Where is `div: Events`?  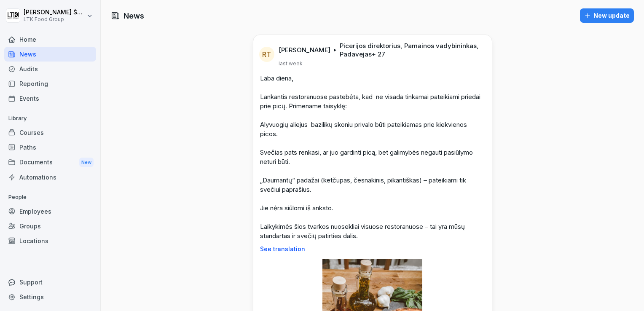 div: Events is located at coordinates (50, 98).